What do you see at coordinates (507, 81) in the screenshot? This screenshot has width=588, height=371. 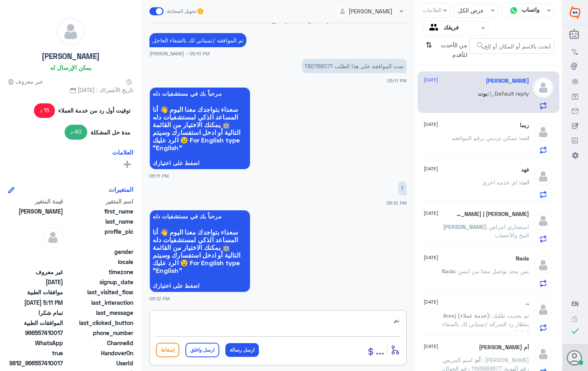 I see `h5: Nora` at bounding box center [507, 81].